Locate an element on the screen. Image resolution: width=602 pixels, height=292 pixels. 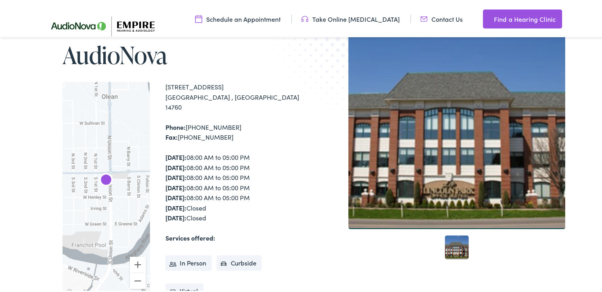
a: Schedule an Appointment is located at coordinates (238, 17).